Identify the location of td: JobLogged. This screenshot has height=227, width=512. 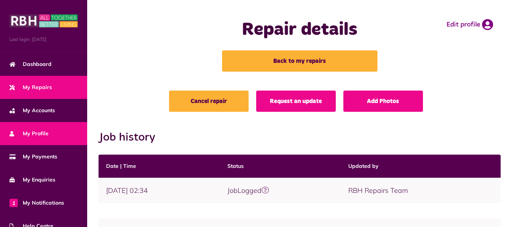
(281, 190).